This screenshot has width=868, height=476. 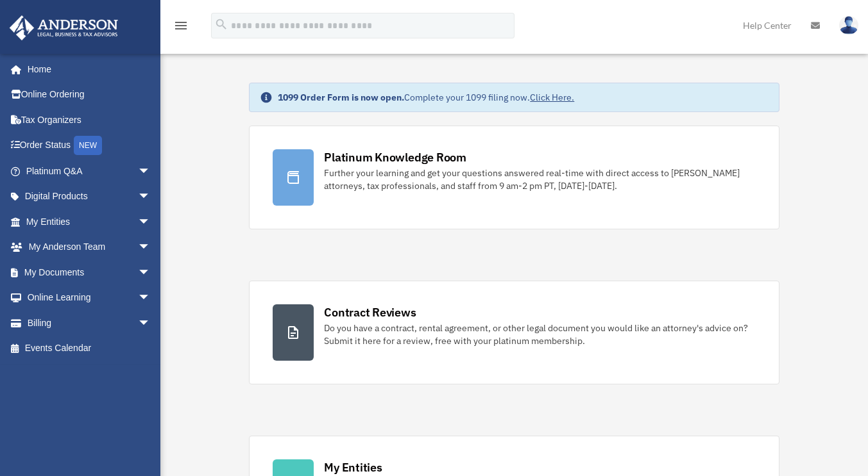 What do you see at coordinates (848, 25) in the screenshot?
I see `img: User Pic` at bounding box center [848, 25].